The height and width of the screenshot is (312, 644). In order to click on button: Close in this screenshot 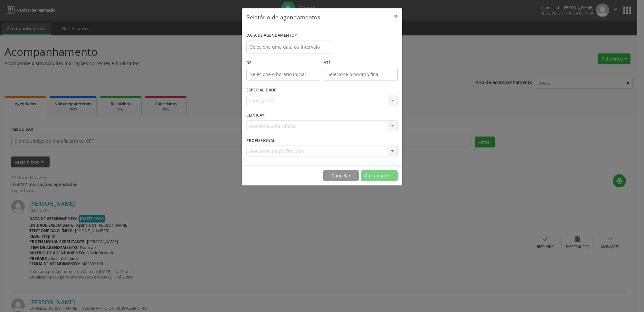, I will do `click(396, 16)`.